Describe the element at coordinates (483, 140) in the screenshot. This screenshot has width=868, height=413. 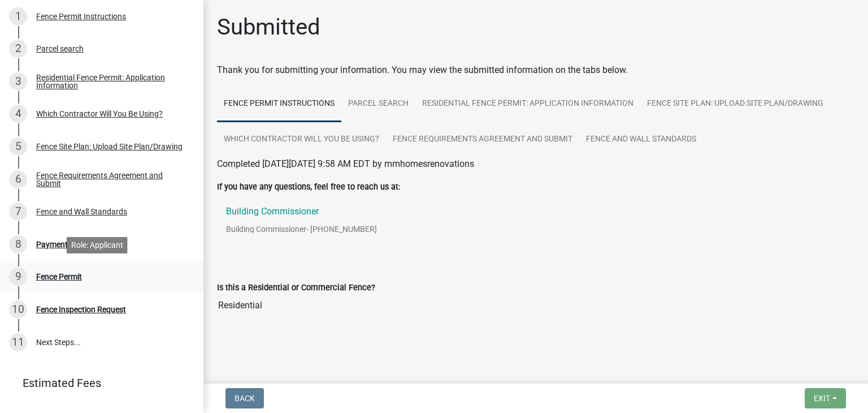
I see `a: Fence Requirements Agreement and Submit` at that location.